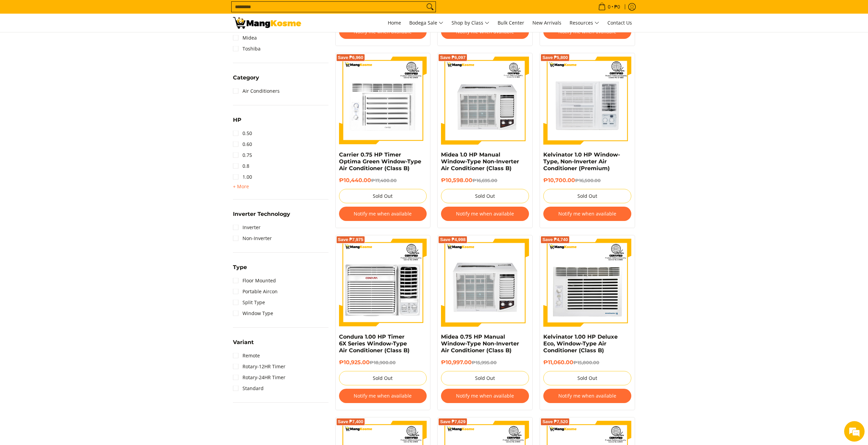 The image size is (868, 445). I want to click on img: Carrier 0.75 HP Timer Optima Green Window-Type Air Conditioner (Class B), so click(383, 101).